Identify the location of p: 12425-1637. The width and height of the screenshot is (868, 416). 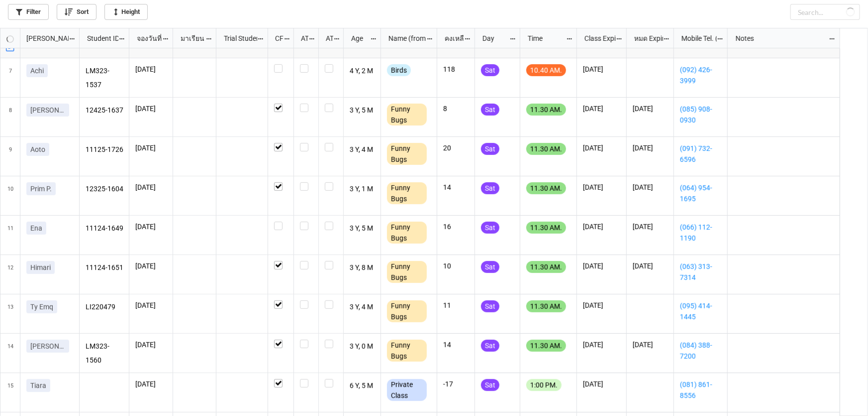
(104, 111).